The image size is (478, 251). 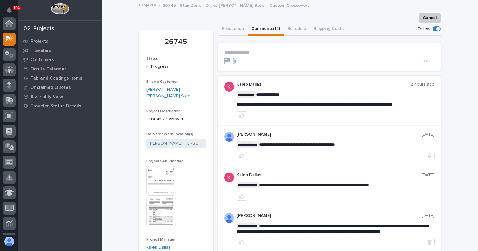 What do you see at coordinates (56, 79) in the screenshot?
I see `p: Fab and Coatings Items` at bounding box center [56, 79].